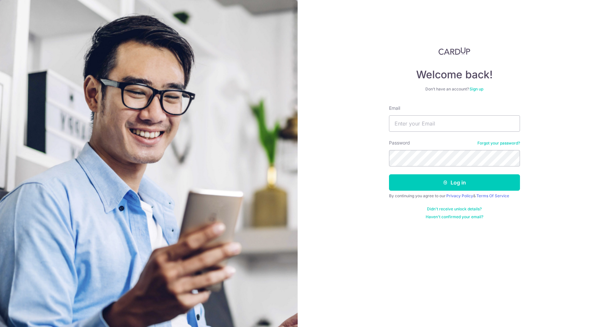 The height and width of the screenshot is (327, 611). Describe the element at coordinates (395, 108) in the screenshot. I see `label: Email` at that location.